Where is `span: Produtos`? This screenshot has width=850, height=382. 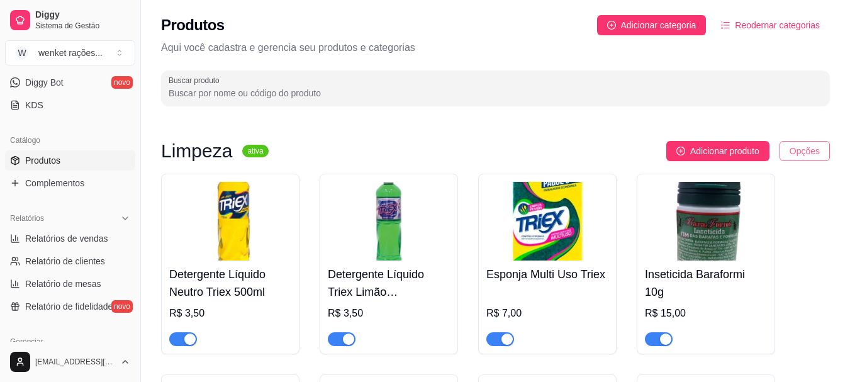
span: Produtos is located at coordinates (43, 160).